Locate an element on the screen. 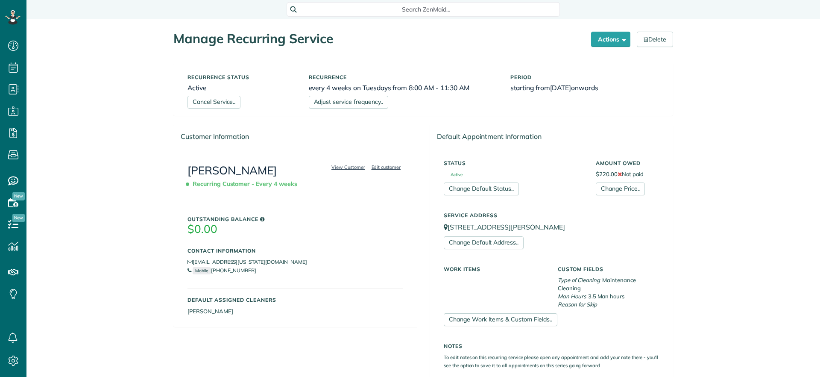 The width and height of the screenshot is (820, 377). small: Mobile is located at coordinates (202, 270).